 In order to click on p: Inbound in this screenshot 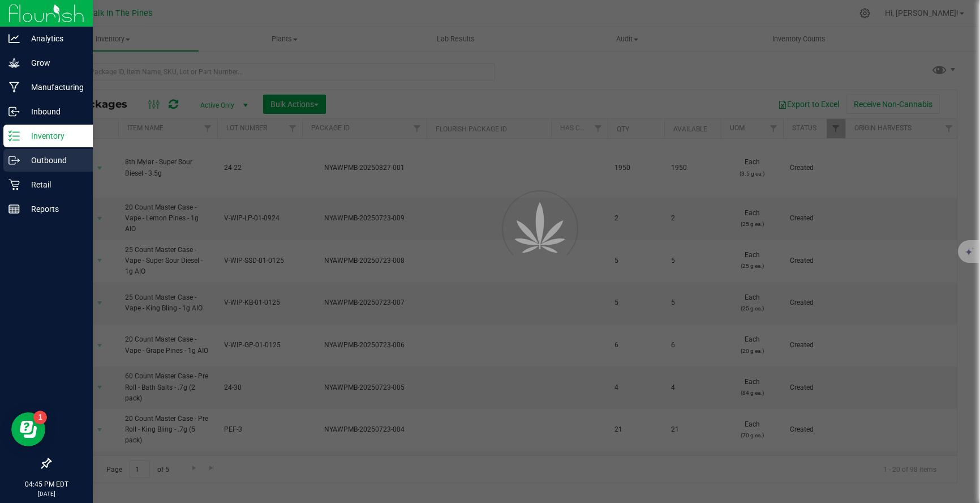, I will do `click(54, 111)`.